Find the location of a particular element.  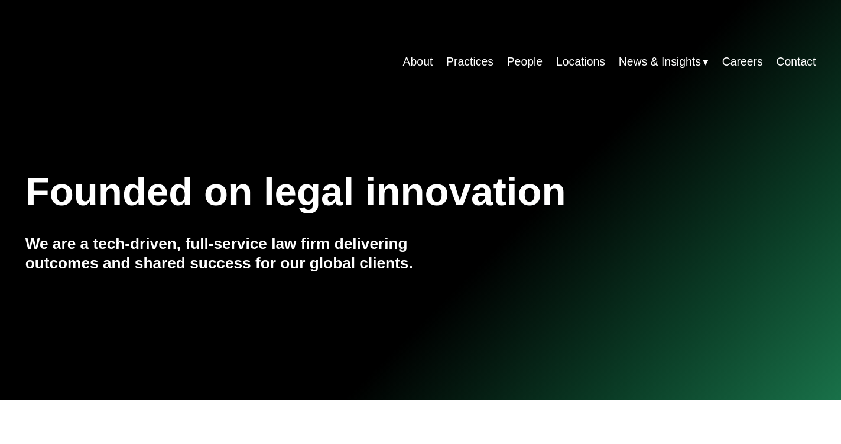

h1: Founded on legal innovation is located at coordinates (355, 191).